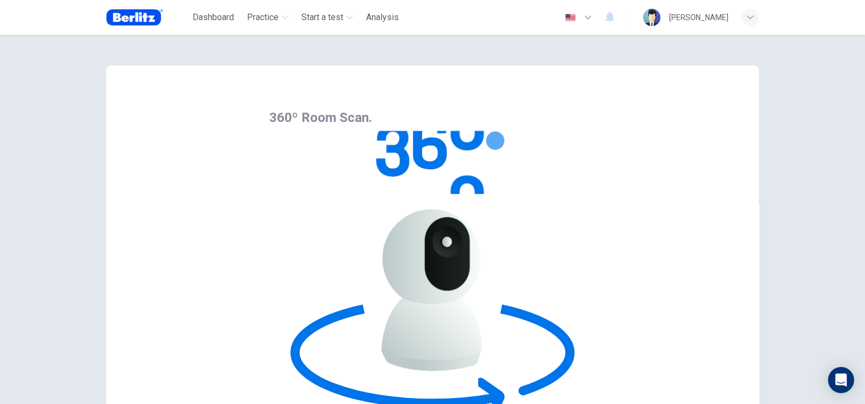  Describe the element at coordinates (327, 17) in the screenshot. I see `button: Start a test` at that location.